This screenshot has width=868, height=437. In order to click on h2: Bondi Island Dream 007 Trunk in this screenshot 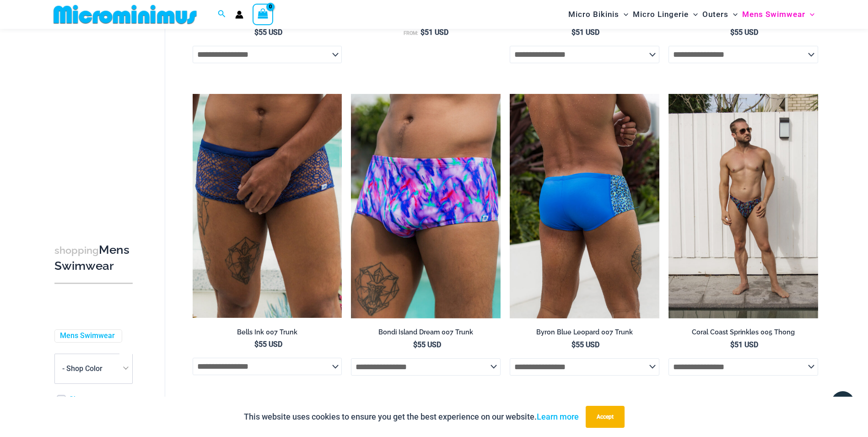, I will do `click(425, 332)`.